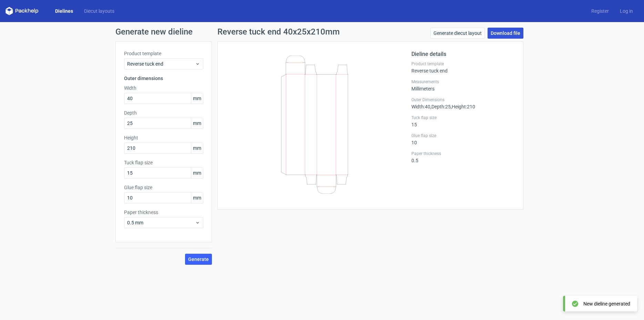  What do you see at coordinates (463, 85) in the screenshot?
I see `div: Millimeters` at bounding box center [463, 85].